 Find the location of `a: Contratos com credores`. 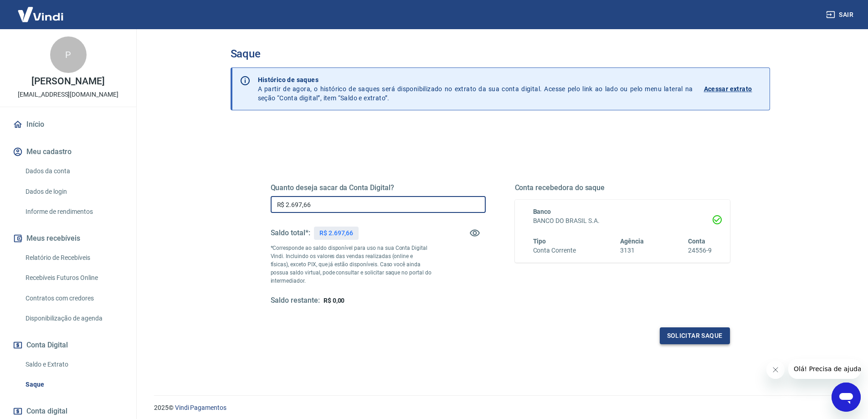

a: Contratos com credores is located at coordinates (73, 298).